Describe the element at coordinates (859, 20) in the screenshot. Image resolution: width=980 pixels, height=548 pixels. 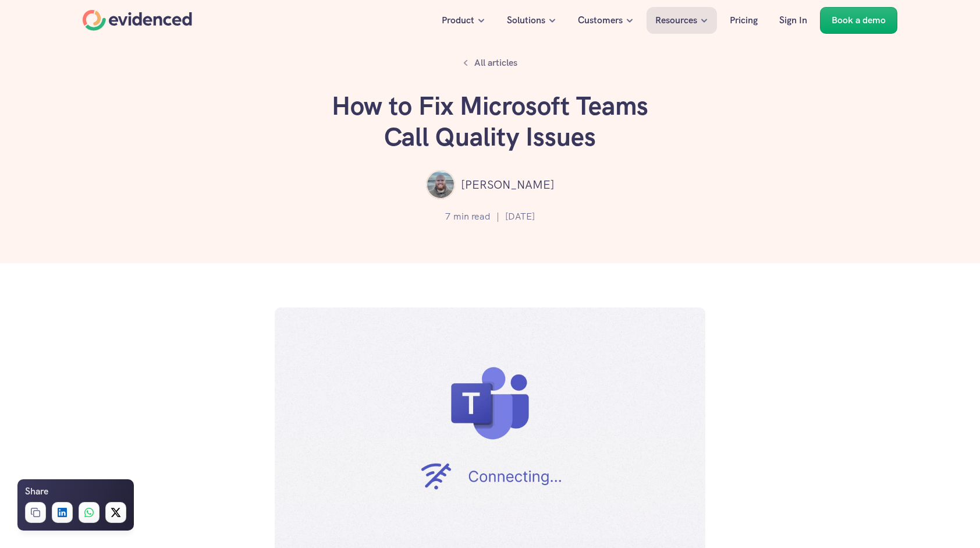
I see `p: Book a demo` at that location.